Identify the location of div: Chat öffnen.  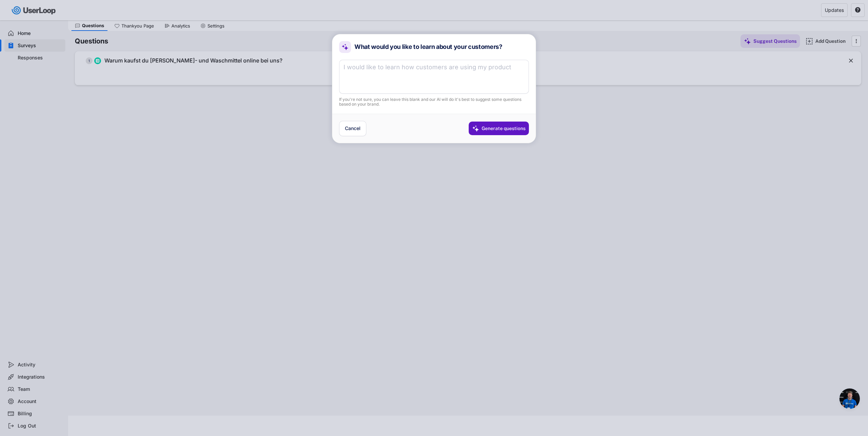
(849, 399).